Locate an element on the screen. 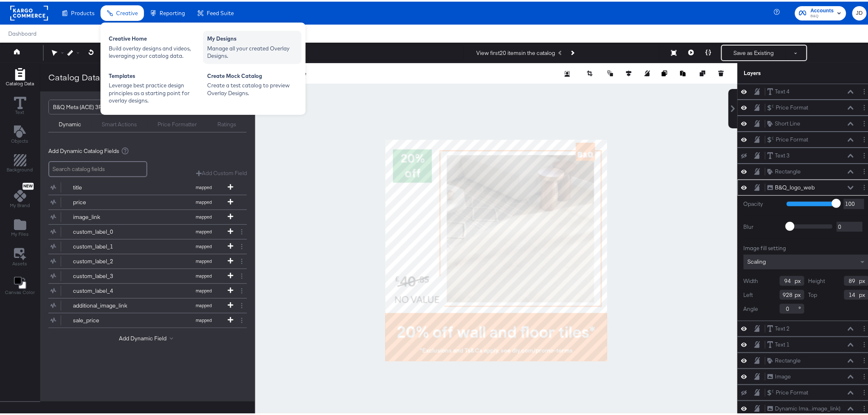 The width and height of the screenshot is (868, 415). span: Background is located at coordinates (20, 168).